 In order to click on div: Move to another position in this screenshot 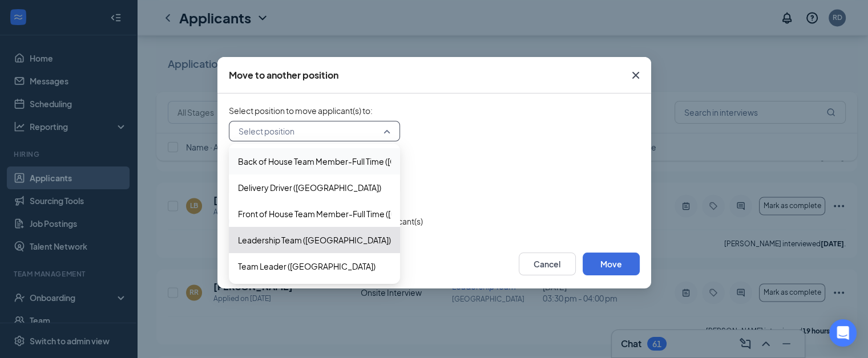, I will do `click(283, 75)`.